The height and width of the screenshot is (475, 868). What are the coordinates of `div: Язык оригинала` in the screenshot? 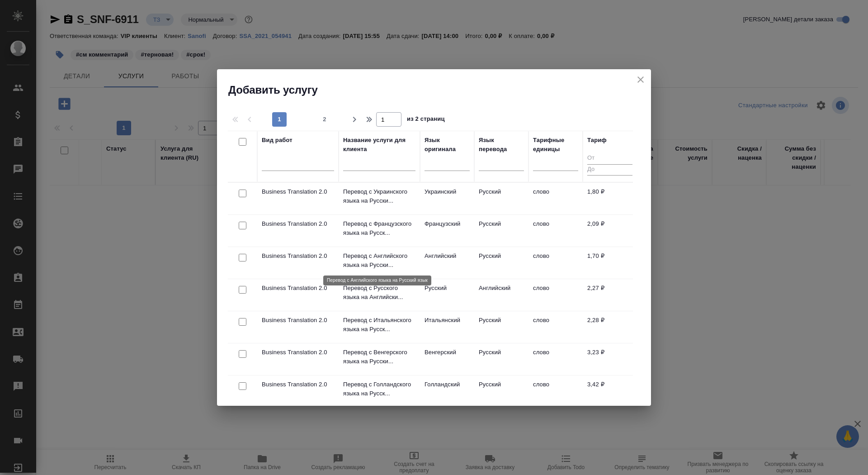 It's located at (447, 145).